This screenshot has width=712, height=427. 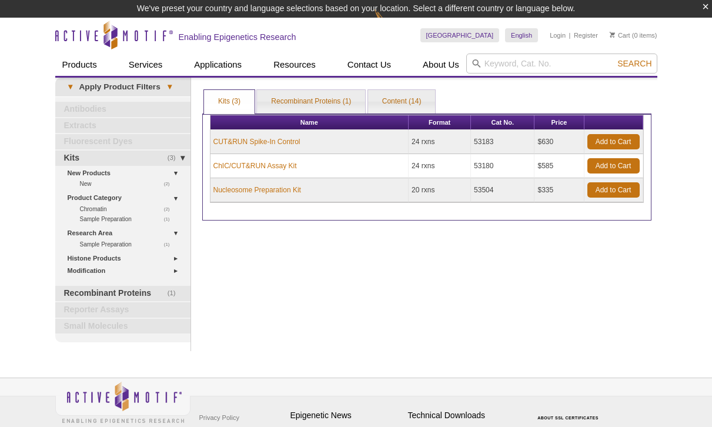 What do you see at coordinates (123, 126) in the screenshot?
I see `a: Extracts` at bounding box center [123, 126].